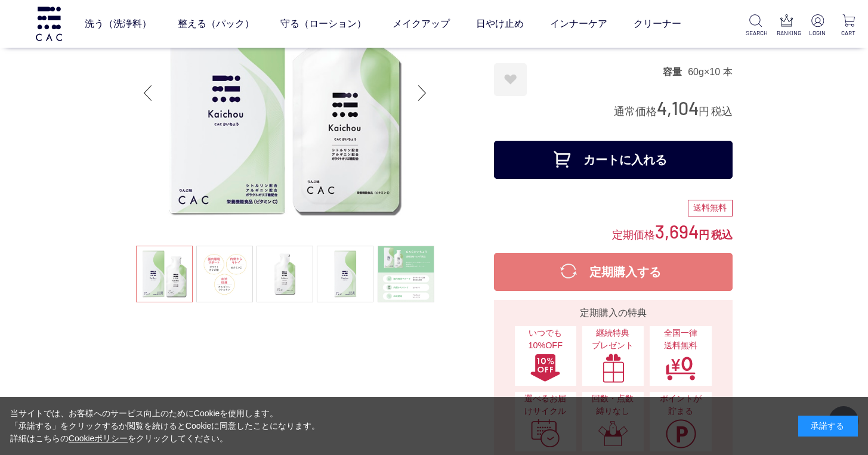 This screenshot has height=455, width=868. What do you see at coordinates (675, 72) in the screenshot?
I see `dt: 容量` at bounding box center [675, 72].